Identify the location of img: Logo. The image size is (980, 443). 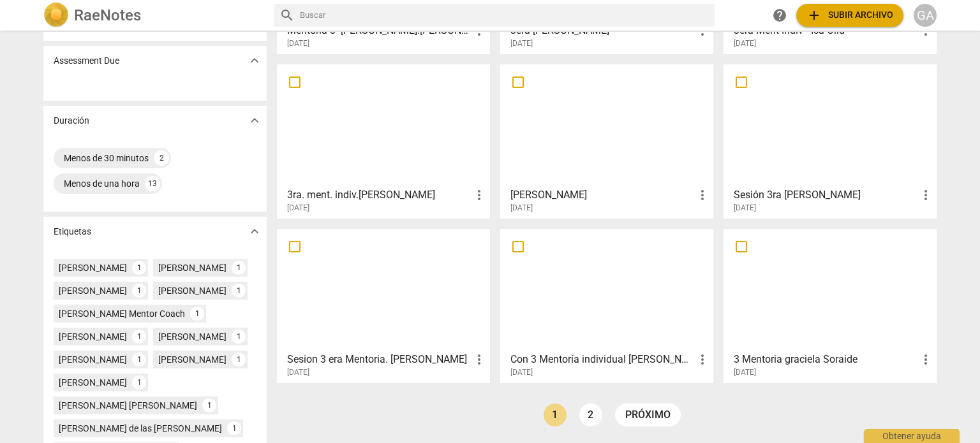
(56, 15).